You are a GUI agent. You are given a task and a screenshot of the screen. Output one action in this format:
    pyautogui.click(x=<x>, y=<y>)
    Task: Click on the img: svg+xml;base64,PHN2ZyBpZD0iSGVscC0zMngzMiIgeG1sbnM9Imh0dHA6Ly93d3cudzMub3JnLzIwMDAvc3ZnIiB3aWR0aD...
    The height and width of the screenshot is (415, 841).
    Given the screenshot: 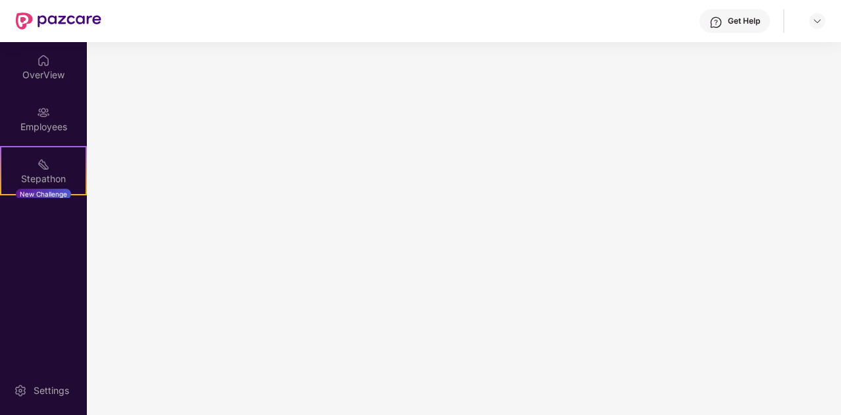 What is the action you would take?
    pyautogui.click(x=716, y=22)
    